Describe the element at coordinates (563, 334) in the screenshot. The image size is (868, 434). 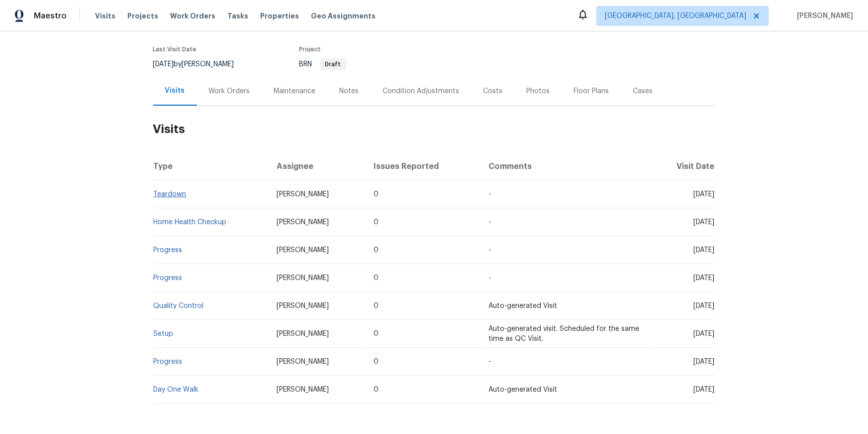
I see `span: Auto-generated visit. Scheduled for the same time as QC Visit.` at that location.